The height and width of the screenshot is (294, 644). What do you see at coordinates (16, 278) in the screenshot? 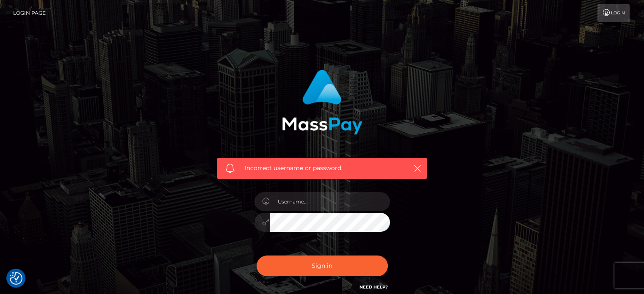
I see `button: Consent Preferences` at bounding box center [16, 278].